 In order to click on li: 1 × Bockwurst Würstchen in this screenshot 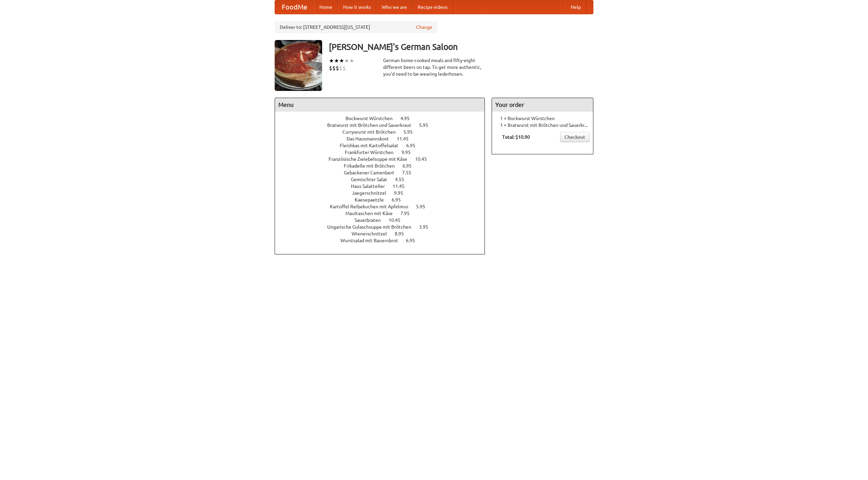, I will do `click(543, 118)`.